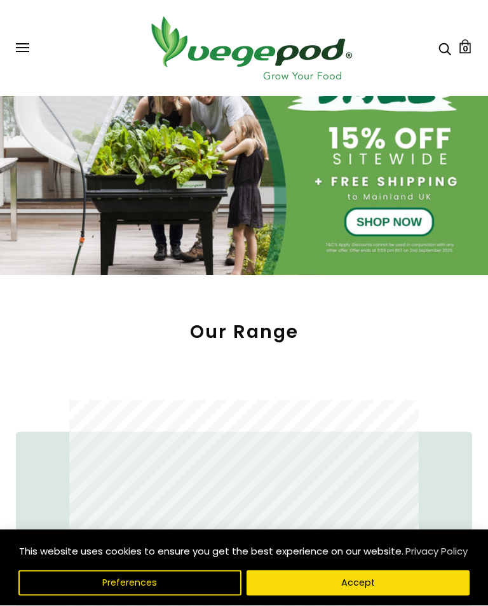 The height and width of the screenshot is (606, 488). Describe the element at coordinates (465, 48) in the screenshot. I see `span: 0` at that location.